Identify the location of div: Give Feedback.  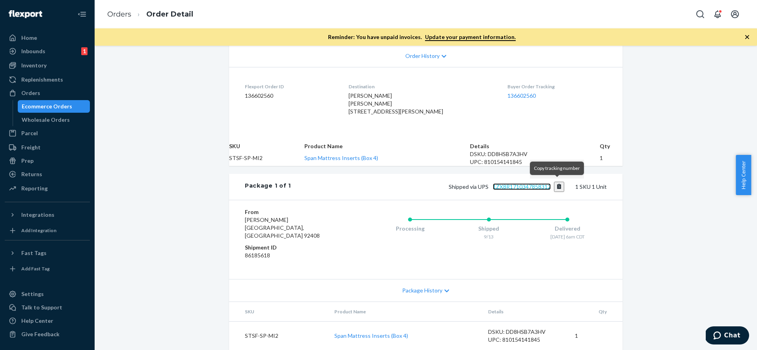
(40, 334).